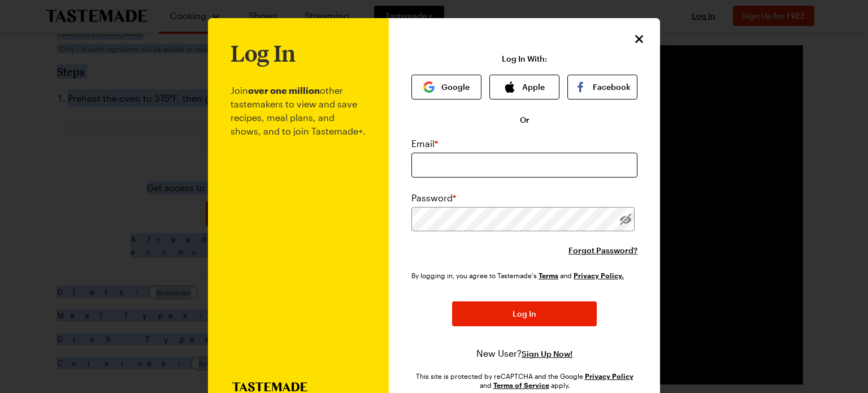 The width and height of the screenshot is (868, 393). What do you see at coordinates (524, 120) in the screenshot?
I see `span: Or` at bounding box center [524, 120].